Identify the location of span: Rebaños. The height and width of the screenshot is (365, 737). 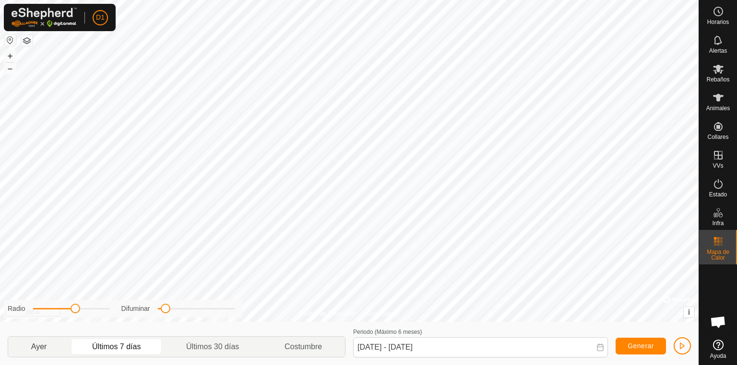
(717, 80).